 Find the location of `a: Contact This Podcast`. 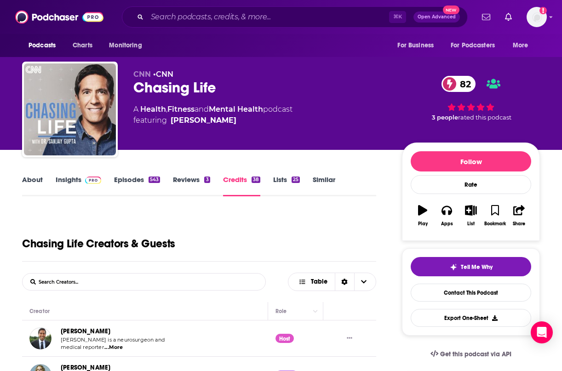

a: Contact This Podcast is located at coordinates (471, 292).